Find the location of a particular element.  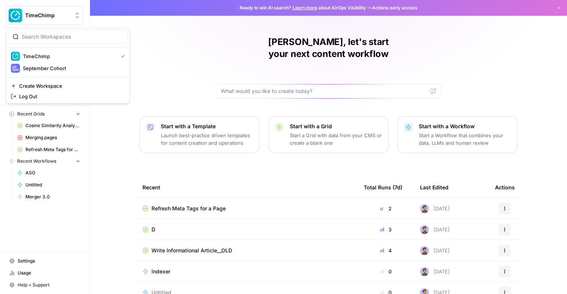

input: What would you like to create today? is located at coordinates (324, 91).